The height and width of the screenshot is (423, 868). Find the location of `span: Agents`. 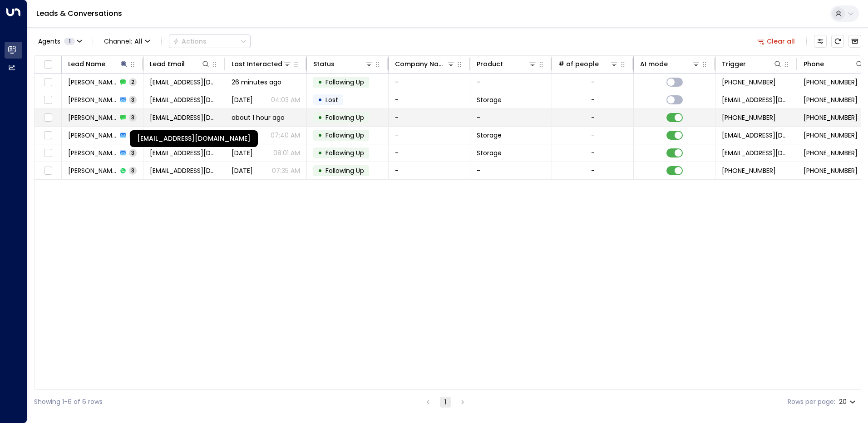

span: Agents is located at coordinates (49, 41).